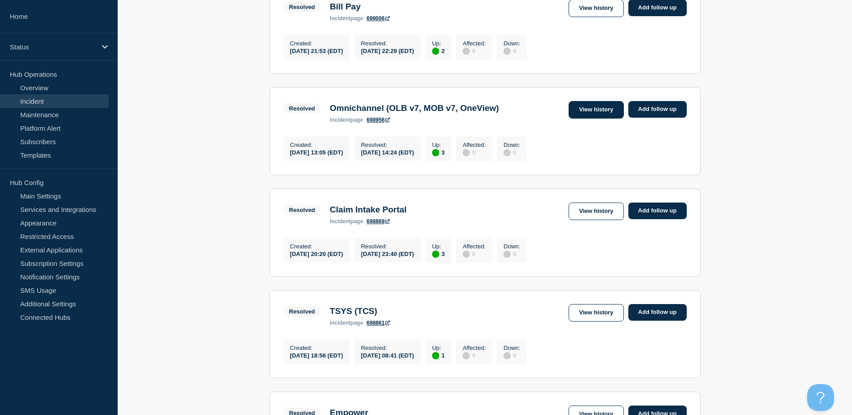  What do you see at coordinates (439, 355) in the screenshot?
I see `div: 1` at bounding box center [439, 355].